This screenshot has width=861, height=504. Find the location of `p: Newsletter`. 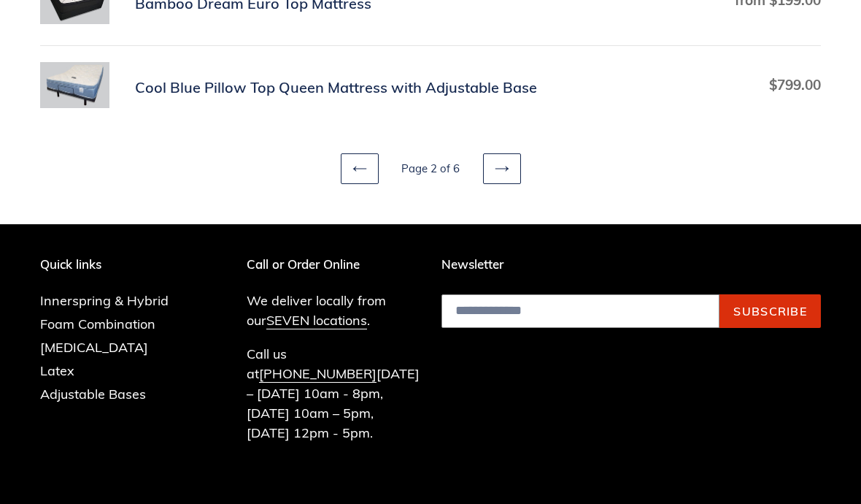

p: Newsletter is located at coordinates (631, 265).